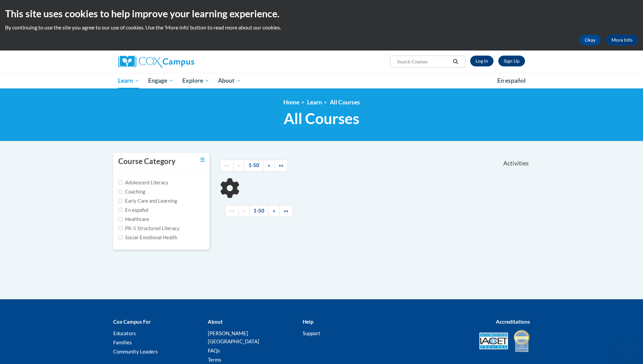 This screenshot has width=643, height=364. I want to click on label: Early Care and Learning, so click(148, 201).